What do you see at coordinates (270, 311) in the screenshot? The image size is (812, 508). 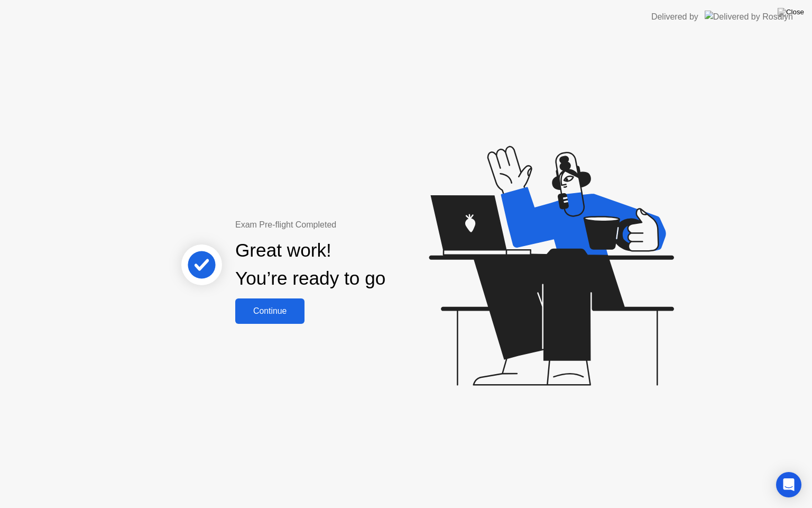 I see `button: Continue` at bounding box center [270, 311].